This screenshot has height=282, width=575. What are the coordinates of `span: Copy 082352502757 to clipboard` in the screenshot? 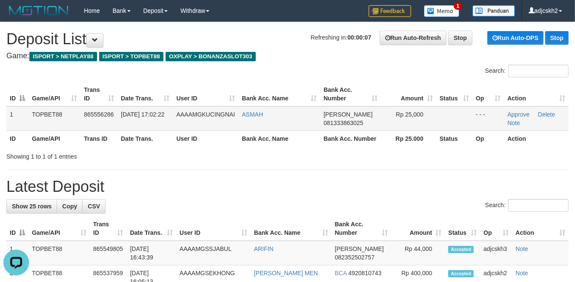 It's located at (355, 258).